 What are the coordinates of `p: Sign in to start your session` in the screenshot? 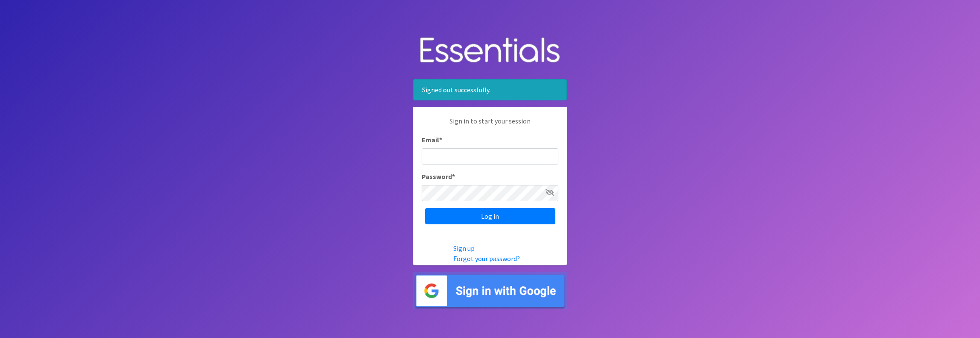 It's located at (490, 126).